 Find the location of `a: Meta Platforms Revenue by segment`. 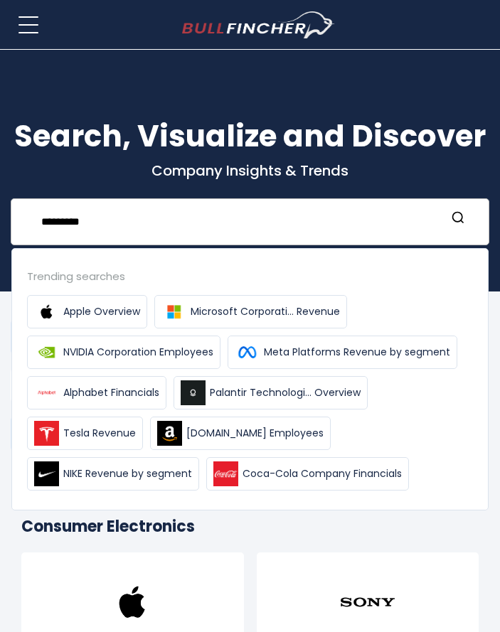

a: Meta Platforms Revenue by segment is located at coordinates (342, 352).